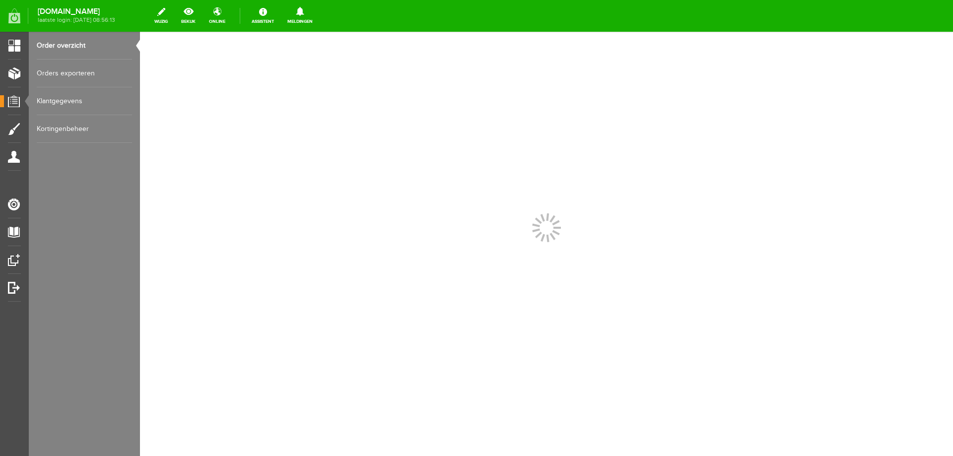 Image resolution: width=953 pixels, height=456 pixels. I want to click on a: Meldingen, so click(300, 16).